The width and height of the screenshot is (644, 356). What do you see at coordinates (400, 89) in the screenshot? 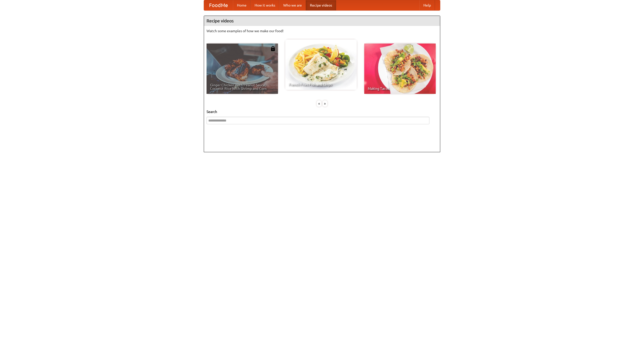
I see `span: Making Tacos` at bounding box center [400, 89].